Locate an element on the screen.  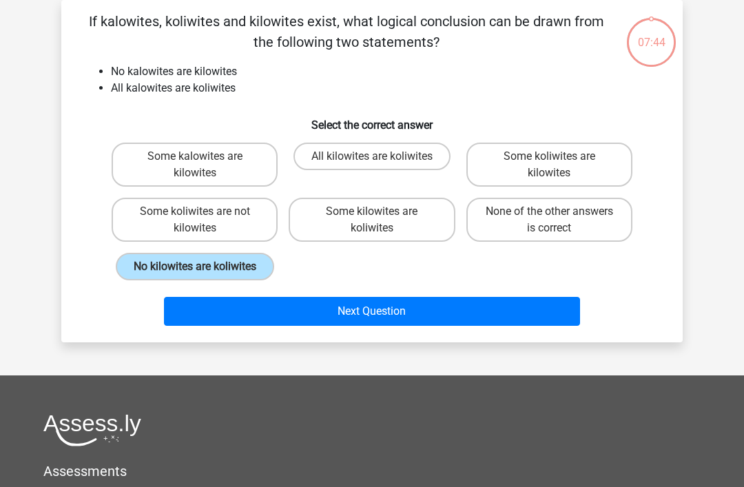
label: Some kalowites are kilowites is located at coordinates (194, 165).